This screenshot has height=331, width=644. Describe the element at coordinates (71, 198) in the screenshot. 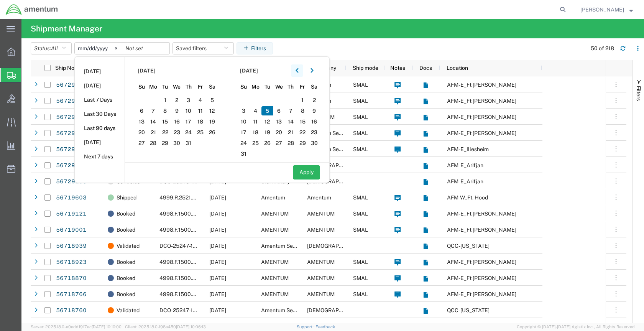

I see `a: 56719603` at that location.